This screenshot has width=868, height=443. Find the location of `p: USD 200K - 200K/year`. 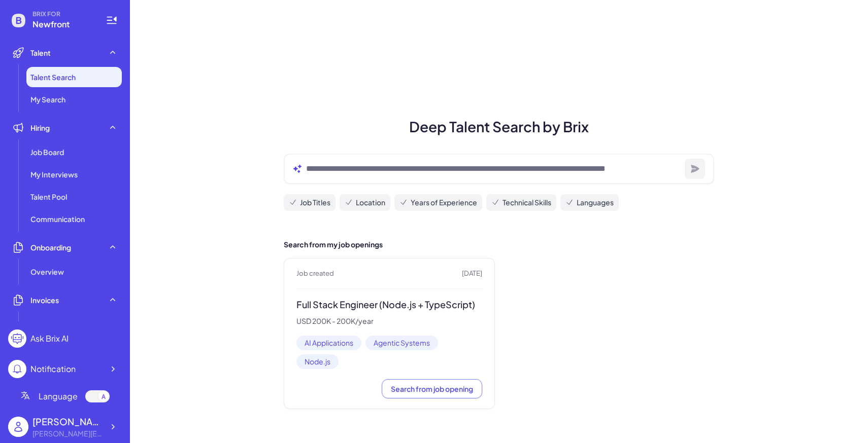

p: USD 200K - 200K/year is located at coordinates (390, 322).